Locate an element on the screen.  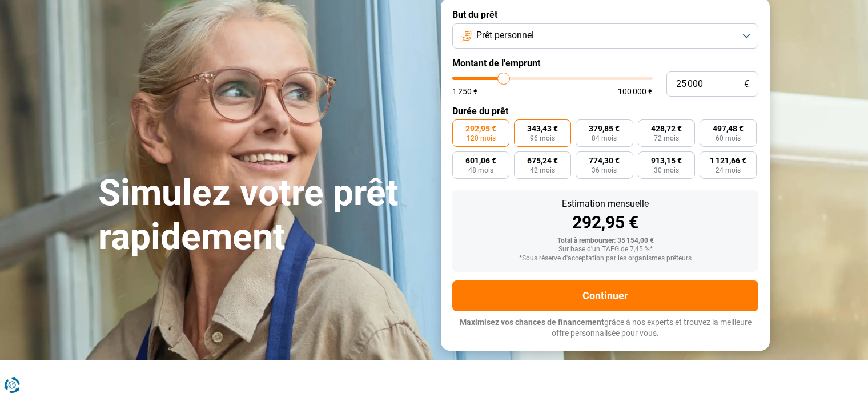
div: 292,95 € is located at coordinates (606, 222).